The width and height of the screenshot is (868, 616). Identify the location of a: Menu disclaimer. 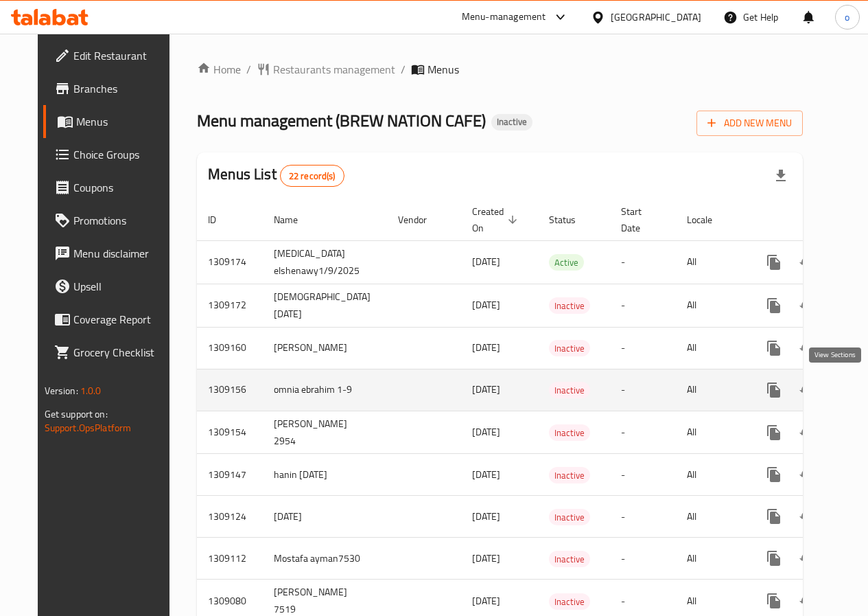
(113, 253).